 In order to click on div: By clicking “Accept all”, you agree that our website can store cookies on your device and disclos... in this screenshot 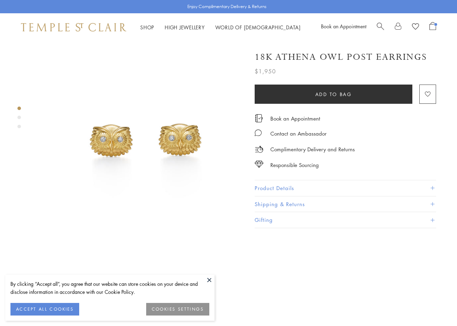, I will do `click(110, 288)`.